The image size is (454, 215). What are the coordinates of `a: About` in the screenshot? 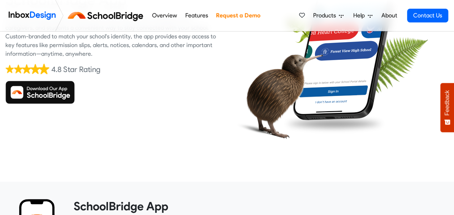 It's located at (389, 16).